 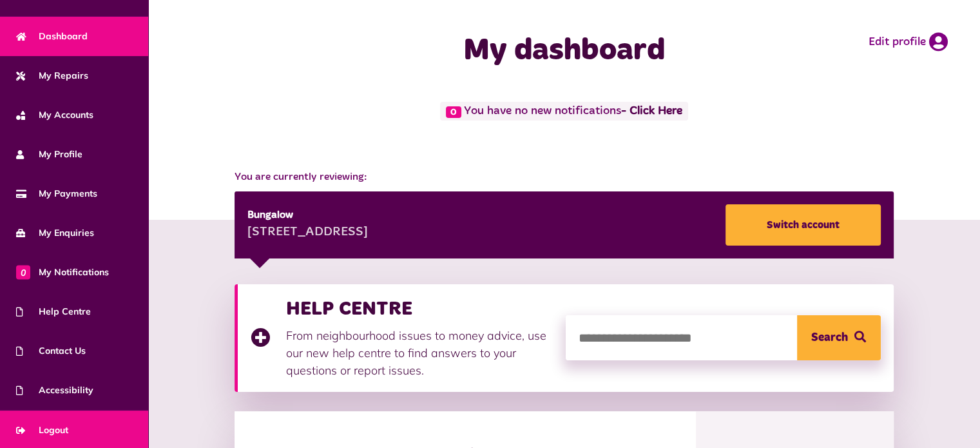 What do you see at coordinates (55, 233) in the screenshot?
I see `span: My Enquiries` at bounding box center [55, 233].